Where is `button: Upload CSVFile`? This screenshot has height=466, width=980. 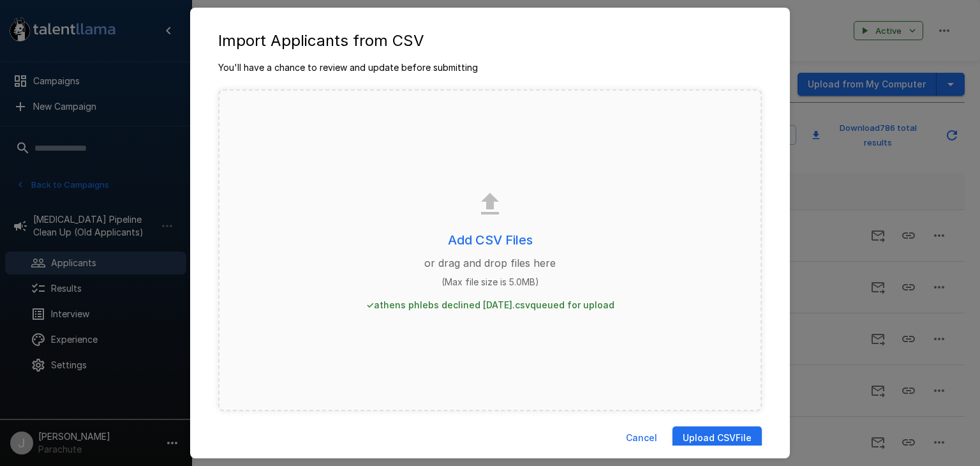
button: Upload CSVFile is located at coordinates (718, 438).